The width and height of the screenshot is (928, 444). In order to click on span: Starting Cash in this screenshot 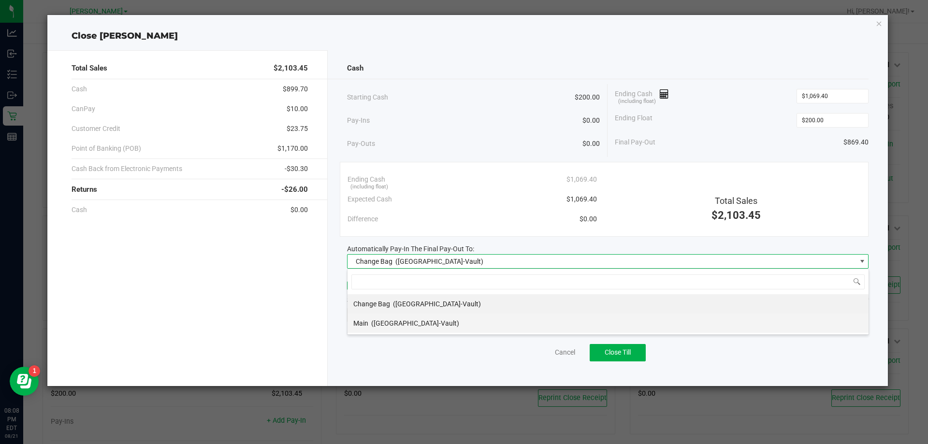, I will do `click(367, 97)`.